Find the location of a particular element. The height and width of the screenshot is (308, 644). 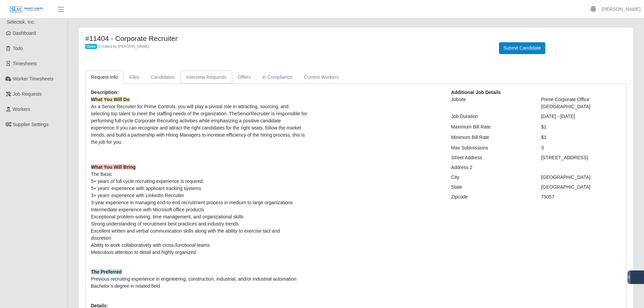

div: Maximum Bill Rate is located at coordinates (491, 127).